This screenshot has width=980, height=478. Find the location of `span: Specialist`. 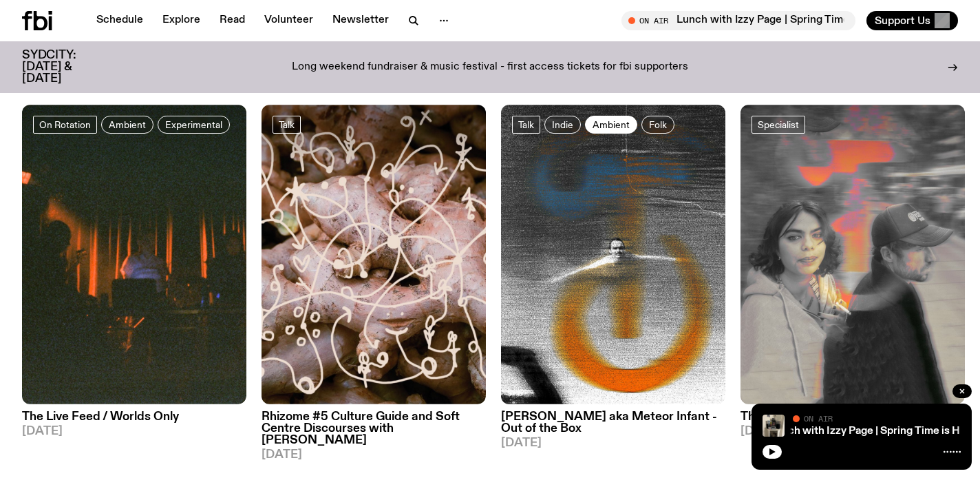

span: Specialist is located at coordinates (779, 124).